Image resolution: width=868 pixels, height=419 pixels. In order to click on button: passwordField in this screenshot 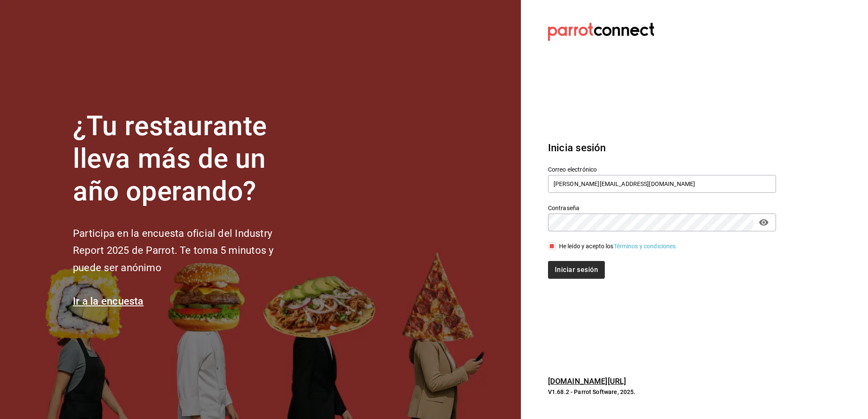, I will do `click(764, 222)`.